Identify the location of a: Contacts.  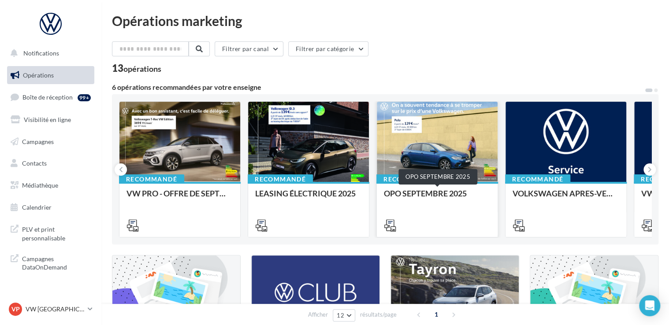
(51, 163).